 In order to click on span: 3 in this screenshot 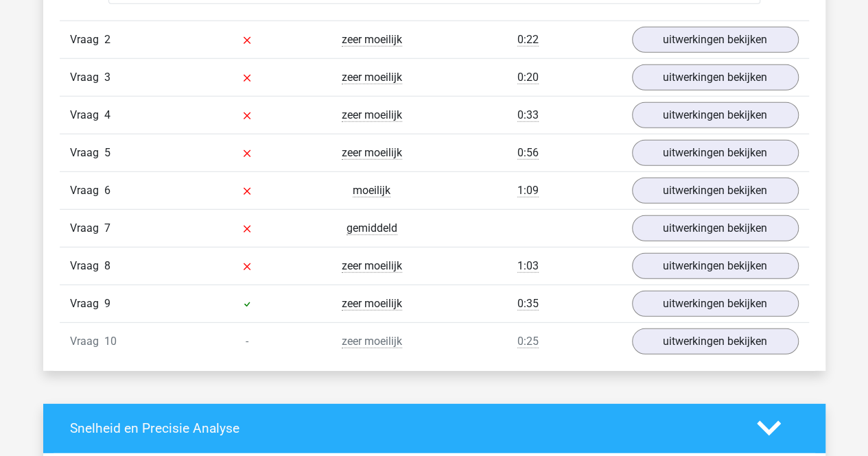, I will do `click(107, 76)`.